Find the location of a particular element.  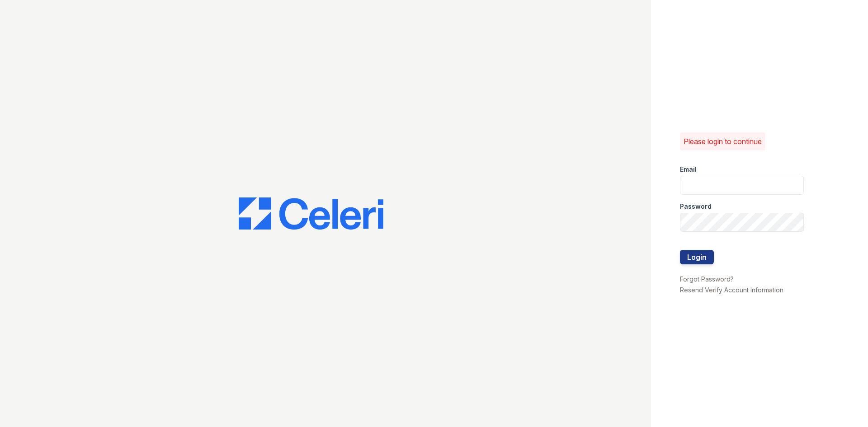

p: Please login to continue is located at coordinates (723, 141).